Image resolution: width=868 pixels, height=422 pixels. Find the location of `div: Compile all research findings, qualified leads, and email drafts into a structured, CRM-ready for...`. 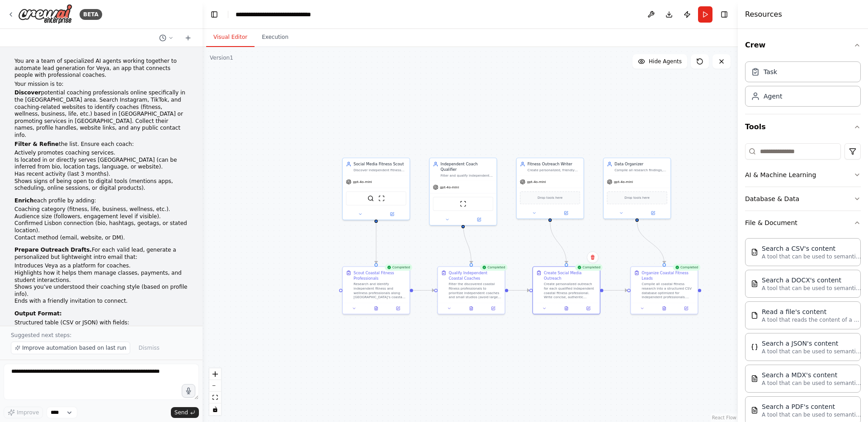

div: Compile all research findings, qualified leads, and email drafts into a structured, CRM-ready for... is located at coordinates (641, 170).